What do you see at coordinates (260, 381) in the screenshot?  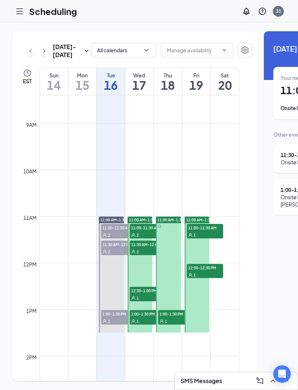 I see `svg: ComposeMessage` at bounding box center [260, 381].